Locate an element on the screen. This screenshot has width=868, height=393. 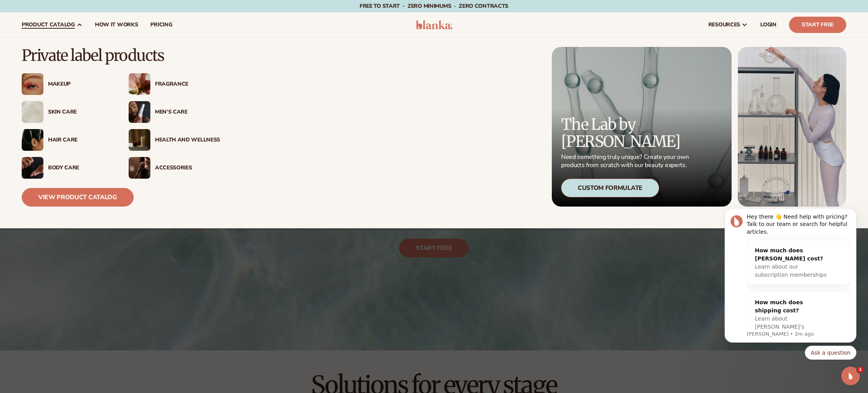
a: LOGIN is located at coordinates (768, 25).